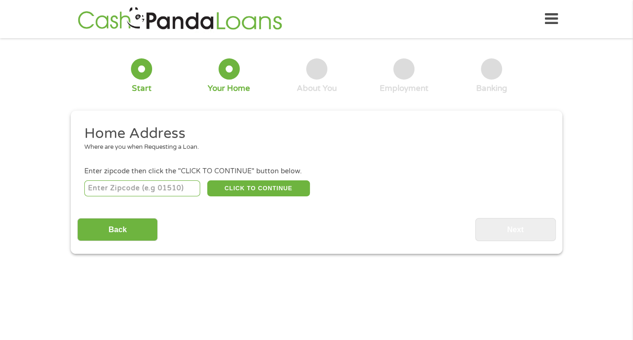  I want to click on div: Banking, so click(491, 88).